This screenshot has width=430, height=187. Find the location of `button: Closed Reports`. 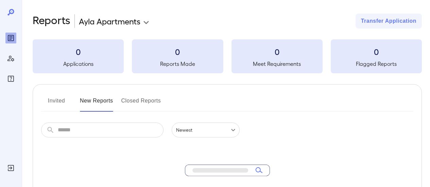

button: Closed Reports is located at coordinates (141, 104).